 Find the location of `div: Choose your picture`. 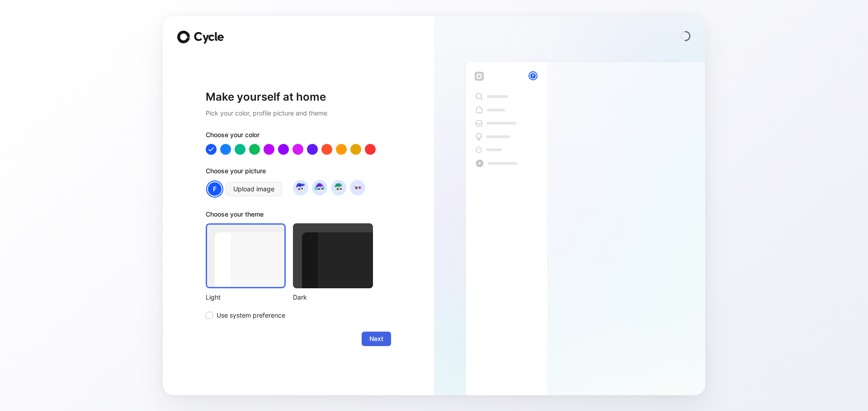

div: Choose your picture is located at coordinates (298, 173).